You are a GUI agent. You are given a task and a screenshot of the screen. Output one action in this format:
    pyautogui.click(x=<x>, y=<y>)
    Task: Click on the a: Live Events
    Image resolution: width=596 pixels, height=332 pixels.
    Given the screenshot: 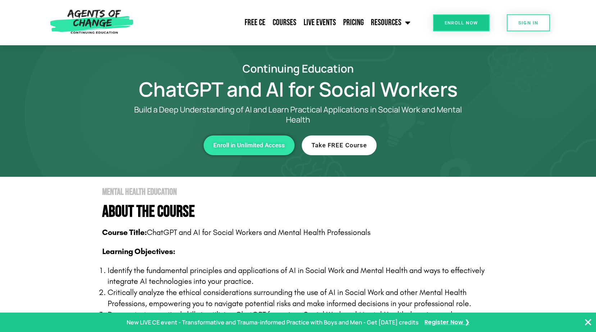 What is the action you would take?
    pyautogui.click(x=320, y=23)
    